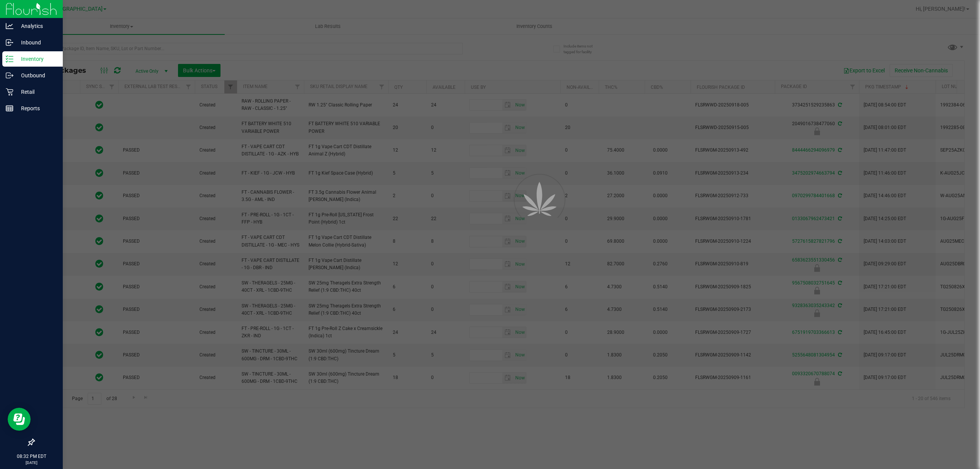 The image size is (980, 469). Describe the element at coordinates (10, 43) in the screenshot. I see `inline-svg: Inbound` at that location.